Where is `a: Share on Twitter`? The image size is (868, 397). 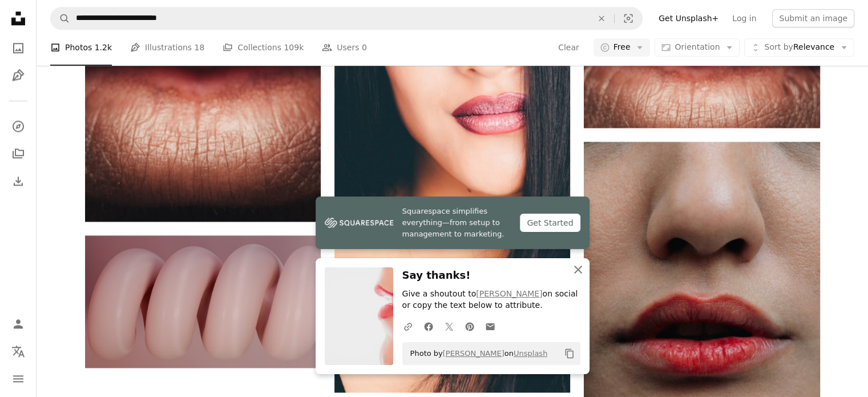 a: Share on Twitter is located at coordinates (449, 326).